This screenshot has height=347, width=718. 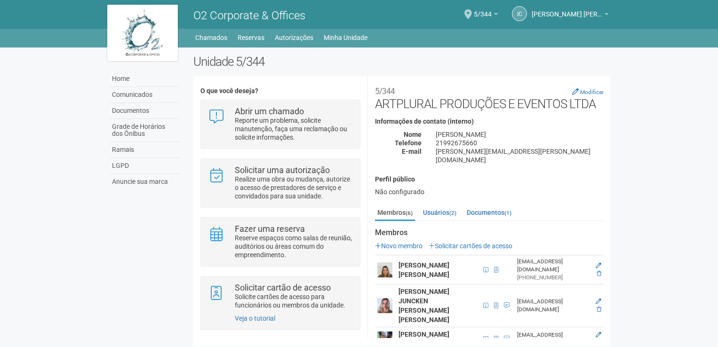 I want to click on small: (1), so click(x=508, y=213).